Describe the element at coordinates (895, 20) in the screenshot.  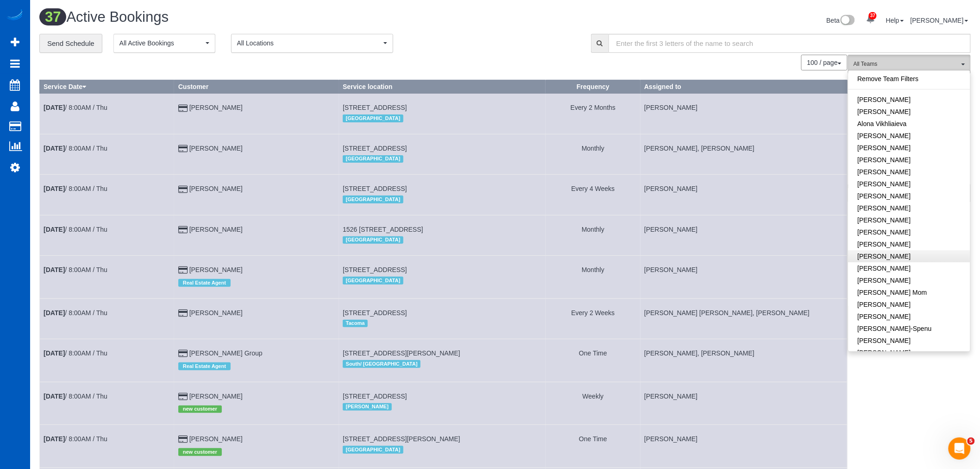
I see `a: Help` at that location.